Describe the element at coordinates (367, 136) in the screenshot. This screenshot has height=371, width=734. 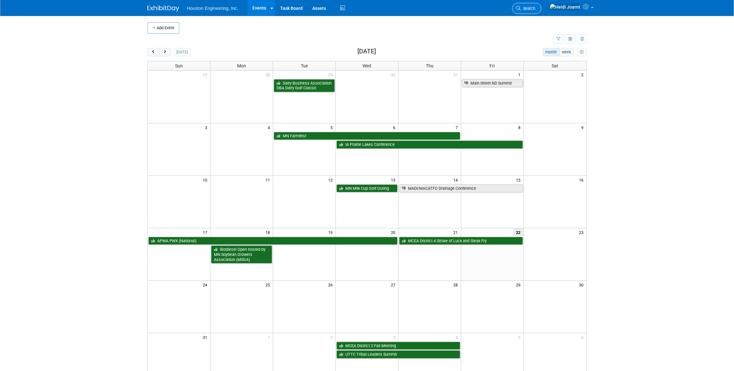
I see `a: MN Farmfest` at that location.